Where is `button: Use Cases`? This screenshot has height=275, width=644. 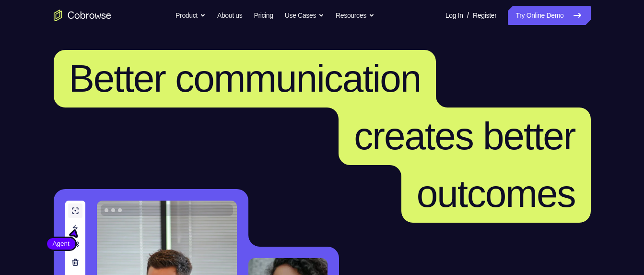 button: Use Cases is located at coordinates (305, 16).